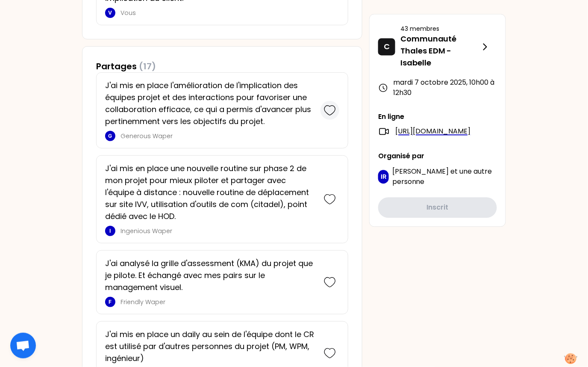 Image resolution: width=588 pixels, height=367 pixels. What do you see at coordinates (23, 346) in the screenshot?
I see `div: Ouvrir le chat` at bounding box center [23, 346].